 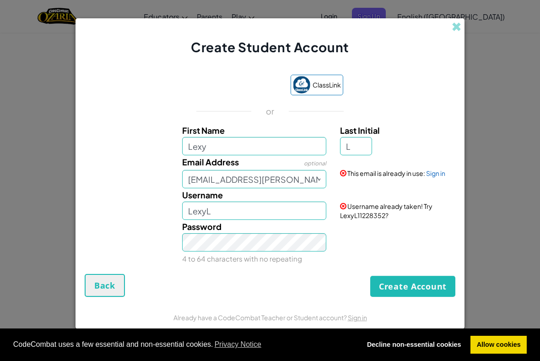 What do you see at coordinates (302, 85) in the screenshot?
I see `img: classlink-logo-small.png` at bounding box center [302, 85].